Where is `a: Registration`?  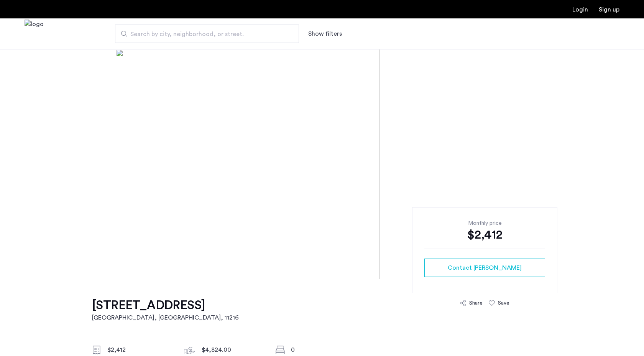 a: Registration is located at coordinates (609, 9).